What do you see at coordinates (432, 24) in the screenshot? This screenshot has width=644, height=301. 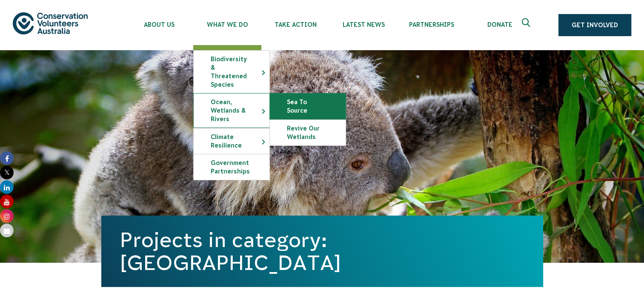 I see `span: Partnerships` at bounding box center [432, 24].